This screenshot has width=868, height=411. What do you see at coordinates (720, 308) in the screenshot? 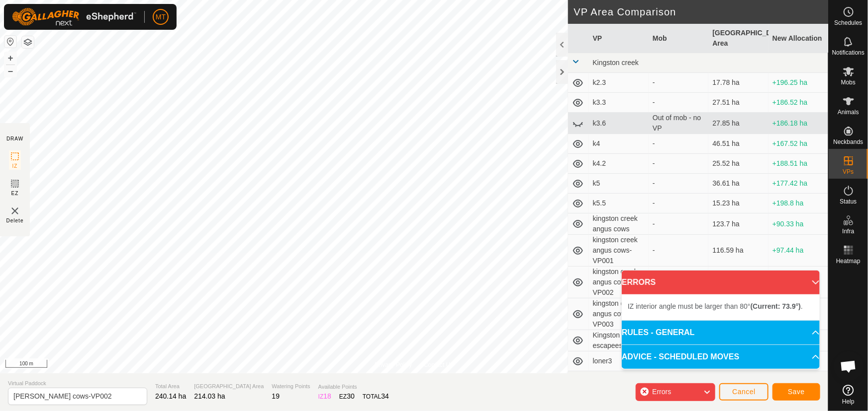
I see `p-accordion-content: ERRORS` at bounding box center [720, 308].